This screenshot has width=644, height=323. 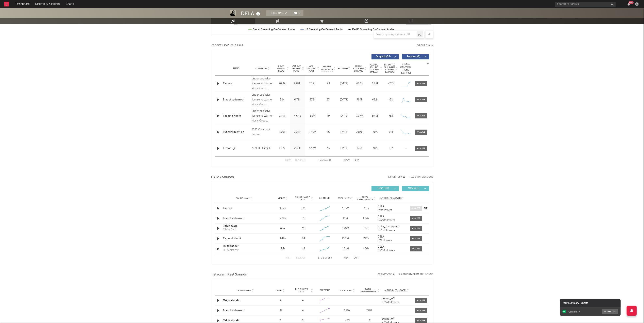 I want to click on div: 14.7k, so click(x=282, y=149).